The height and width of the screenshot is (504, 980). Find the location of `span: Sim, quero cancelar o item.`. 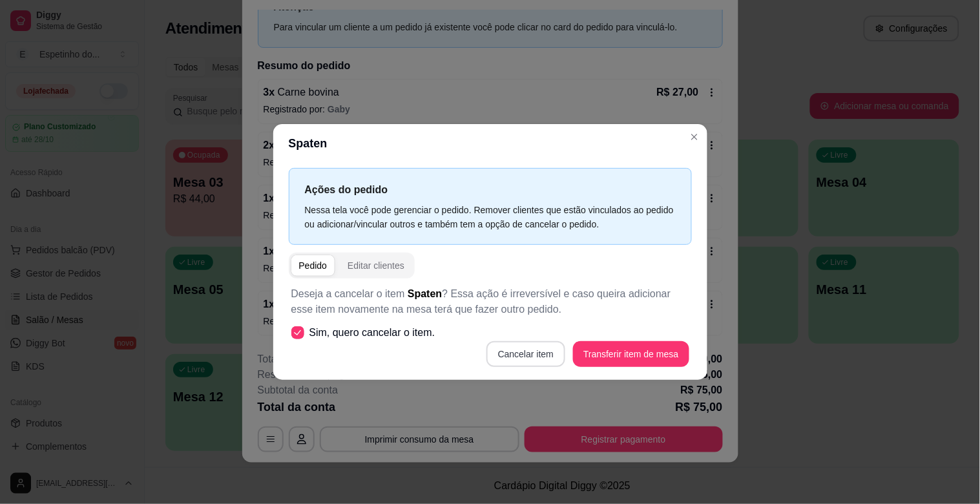

span: Sim, quero cancelar o item. is located at coordinates (373, 333).